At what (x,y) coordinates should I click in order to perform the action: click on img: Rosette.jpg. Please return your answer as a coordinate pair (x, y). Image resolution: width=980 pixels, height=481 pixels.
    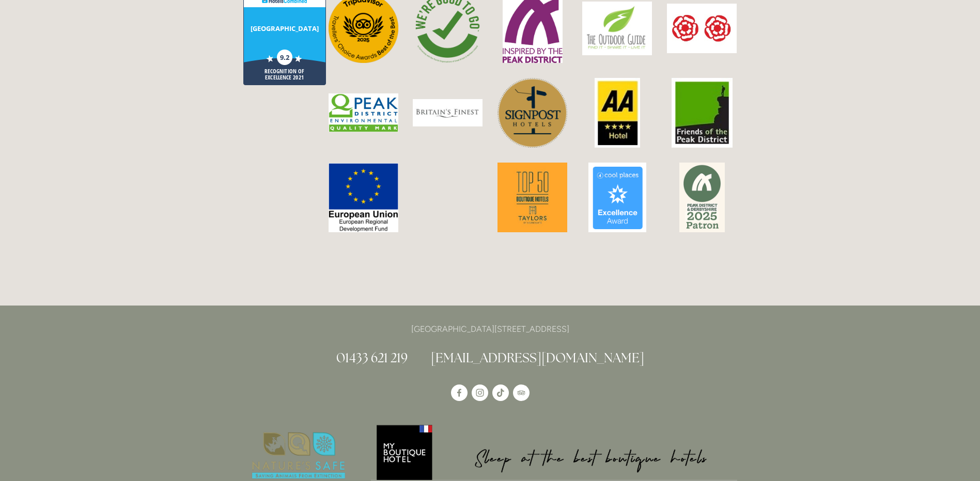
    Looking at the image, I should click on (702, 28).